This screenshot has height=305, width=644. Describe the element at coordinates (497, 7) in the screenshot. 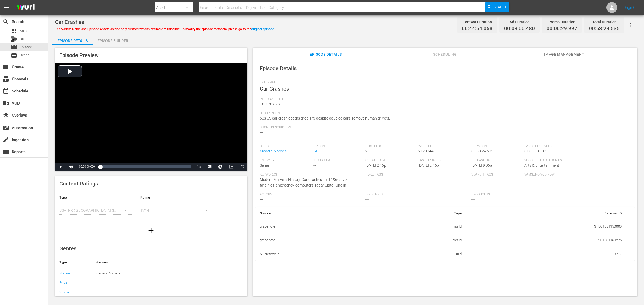

I see `button: Search` at that location.